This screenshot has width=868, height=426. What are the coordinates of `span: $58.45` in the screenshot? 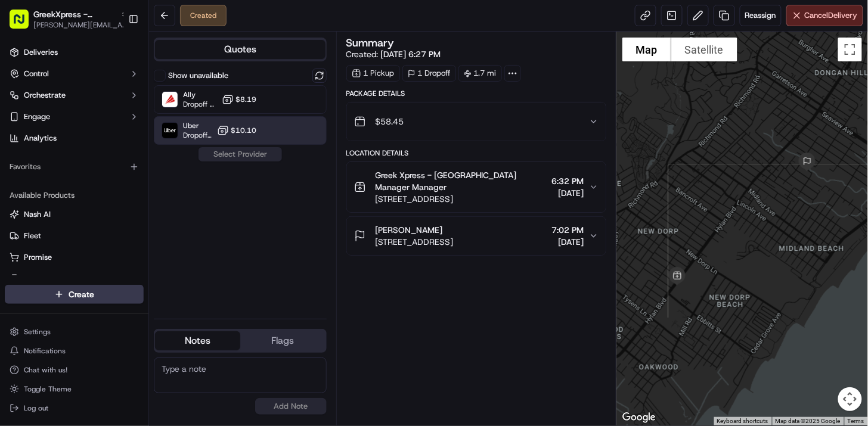 It's located at (390, 122).